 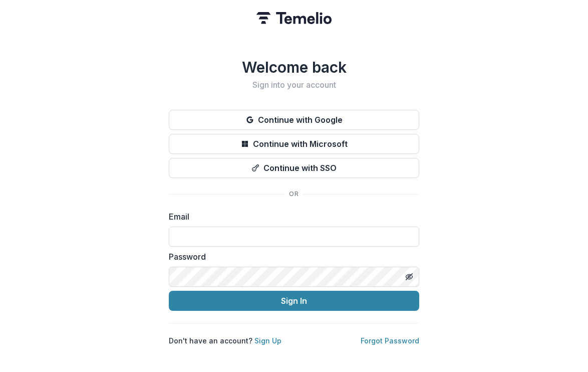 I want to click on h1: Welcome back, so click(x=294, y=67).